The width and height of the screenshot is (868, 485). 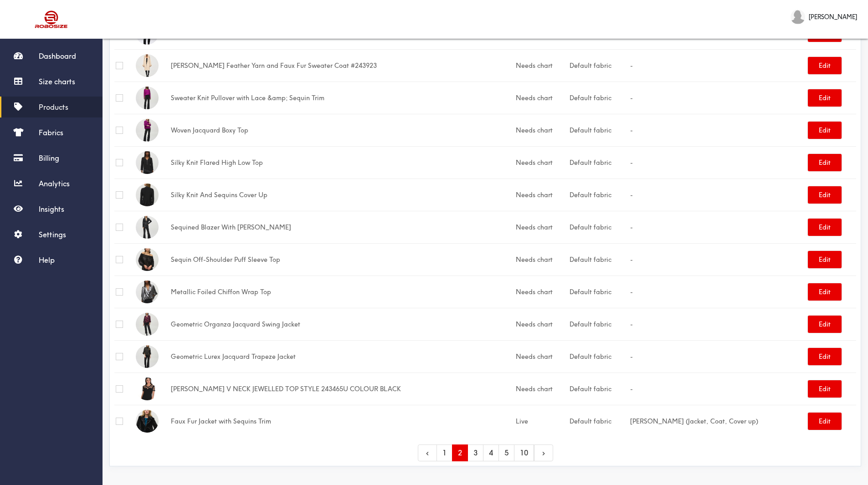 What do you see at coordinates (342, 292) in the screenshot?
I see `td: Metallic Foiled Chiffon Wrap Top` at bounding box center [342, 292].